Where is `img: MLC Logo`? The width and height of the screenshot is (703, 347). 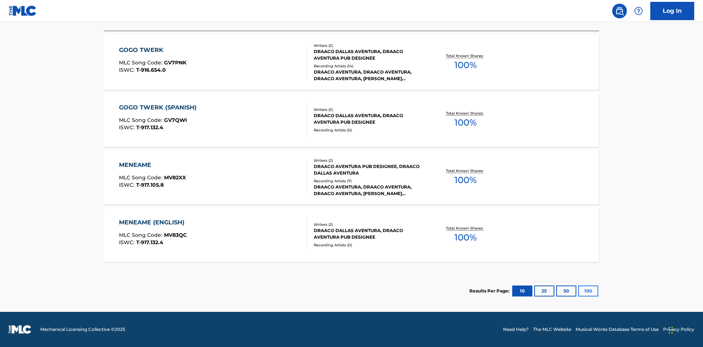 img: MLC Logo is located at coordinates (23, 11).